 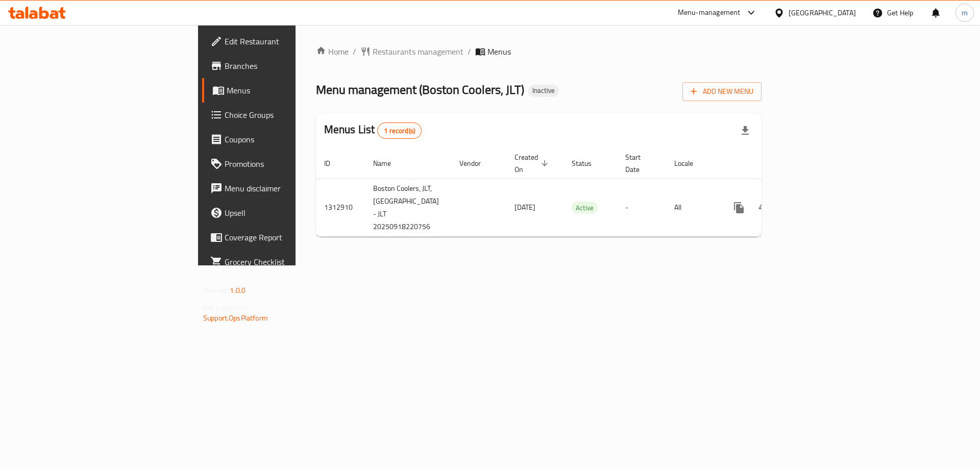 I want to click on nav: breadcrumb, so click(x=539, y=51).